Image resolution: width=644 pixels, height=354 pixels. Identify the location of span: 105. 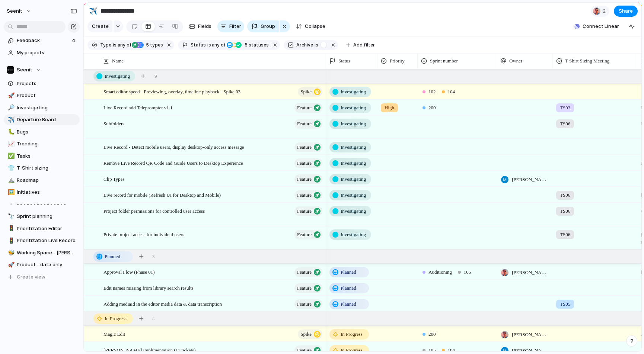
(468, 272).